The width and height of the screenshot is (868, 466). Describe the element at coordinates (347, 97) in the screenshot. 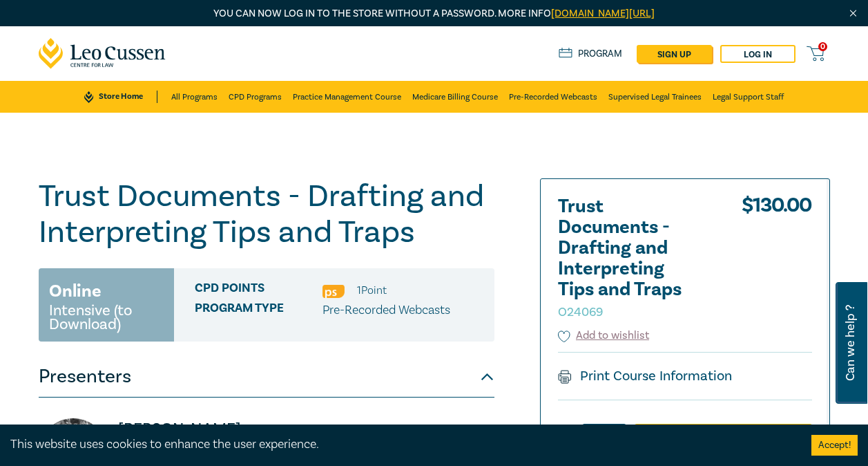

I see `a: Practice Management Course` at that location.